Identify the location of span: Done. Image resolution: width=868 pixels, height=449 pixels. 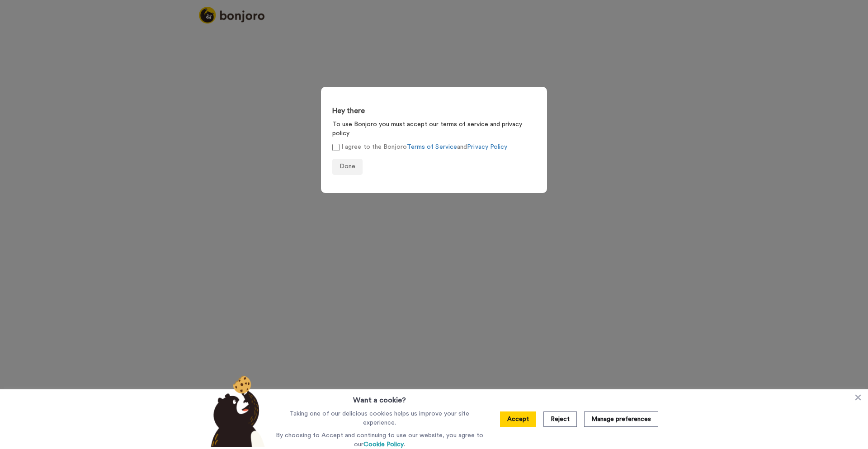
(347, 166).